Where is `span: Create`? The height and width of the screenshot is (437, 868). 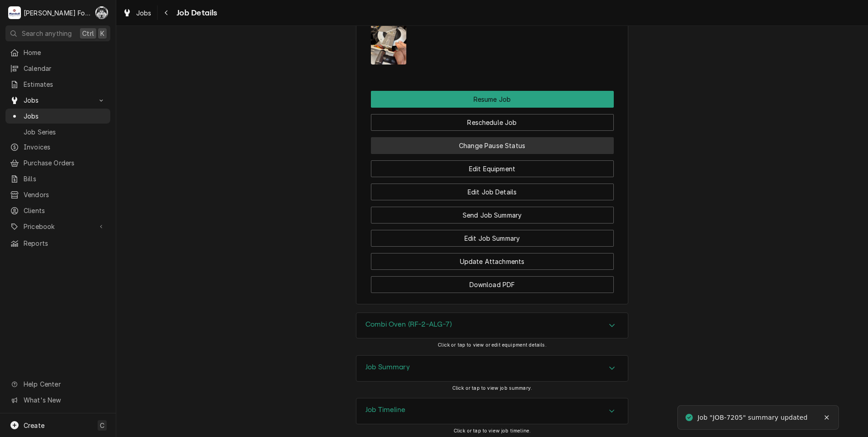 span: Create is located at coordinates (34, 425).